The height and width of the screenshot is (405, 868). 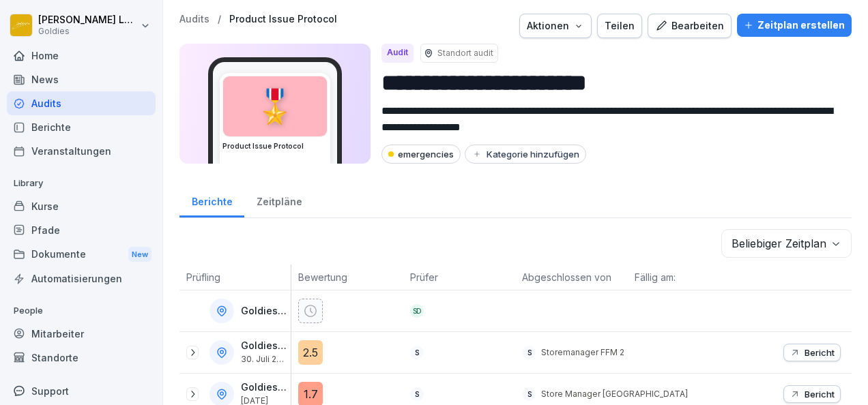 What do you see at coordinates (81, 311) in the screenshot?
I see `p: People` at bounding box center [81, 311].